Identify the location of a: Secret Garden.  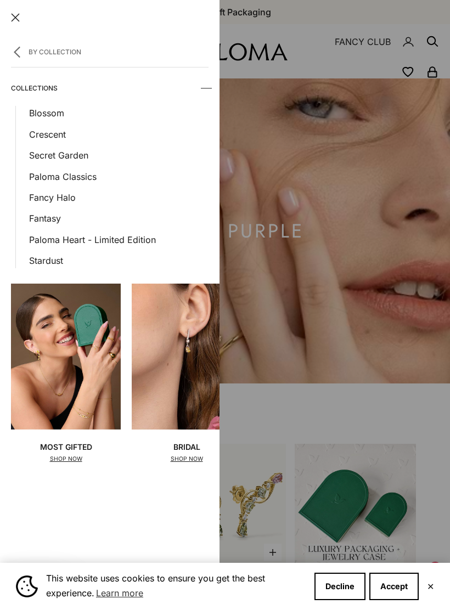
(118, 155).